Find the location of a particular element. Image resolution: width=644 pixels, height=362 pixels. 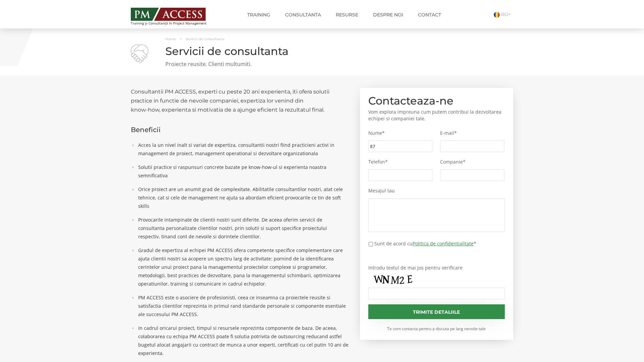

label: Nume is located at coordinates (400, 133).